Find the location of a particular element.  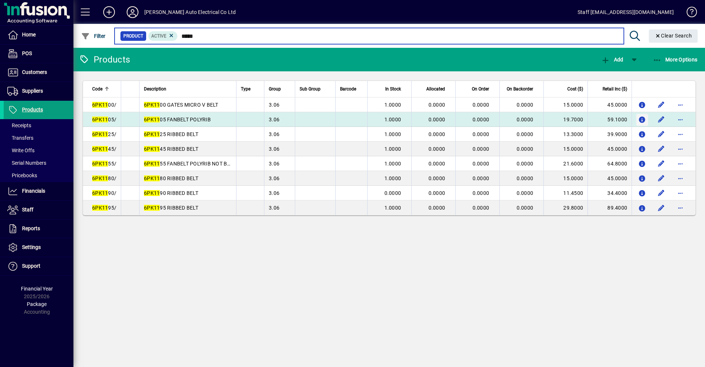

a: Customers is located at coordinates (39, 72).